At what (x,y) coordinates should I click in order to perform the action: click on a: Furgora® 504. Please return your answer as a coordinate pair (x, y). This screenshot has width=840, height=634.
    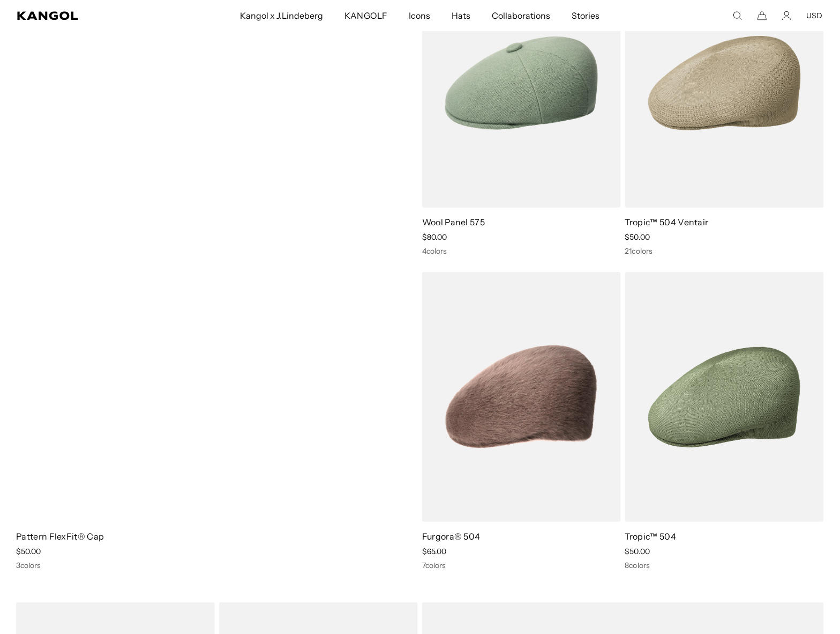
    Looking at the image, I should click on (451, 536).